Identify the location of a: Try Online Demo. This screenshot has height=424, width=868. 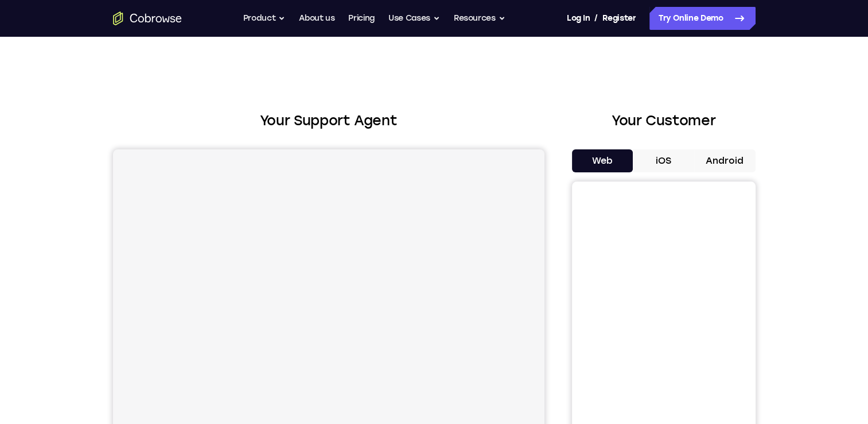
(702, 19).